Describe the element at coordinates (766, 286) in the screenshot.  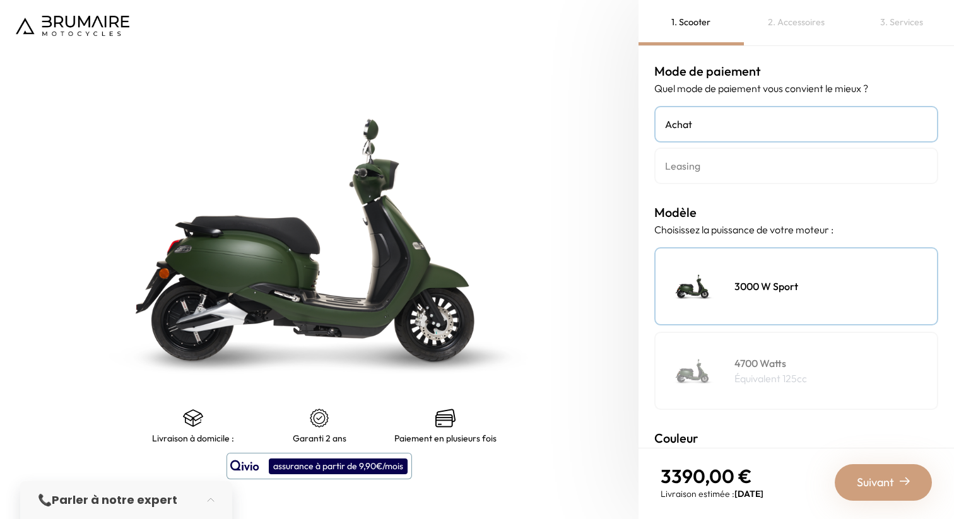
I see `h4: 3000 W Sport` at that location.